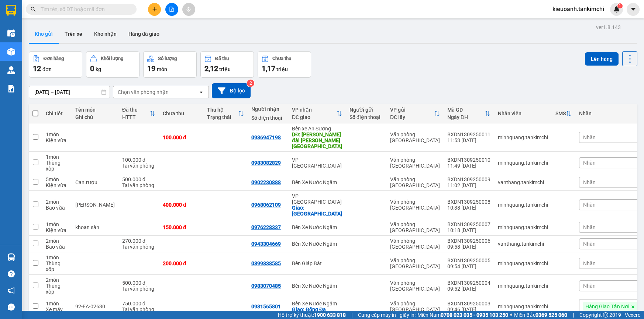  Describe the element at coordinates (139, 283) in the screenshot. I see `div: 500.000 đ` at that location.